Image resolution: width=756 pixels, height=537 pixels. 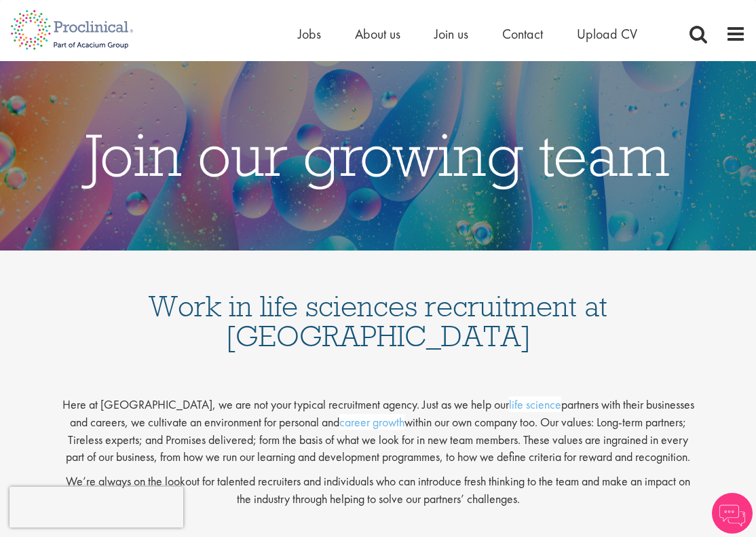 I want to click on a: Contact, so click(x=522, y=34).